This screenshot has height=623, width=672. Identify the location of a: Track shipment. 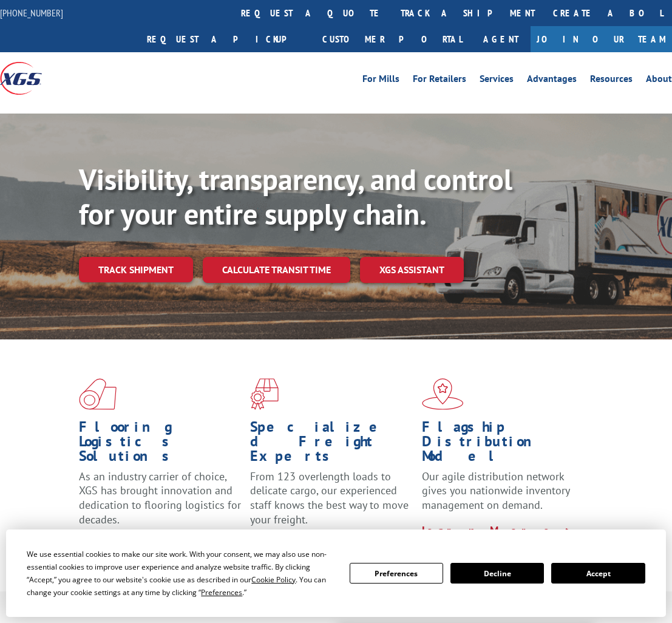
(136, 269).